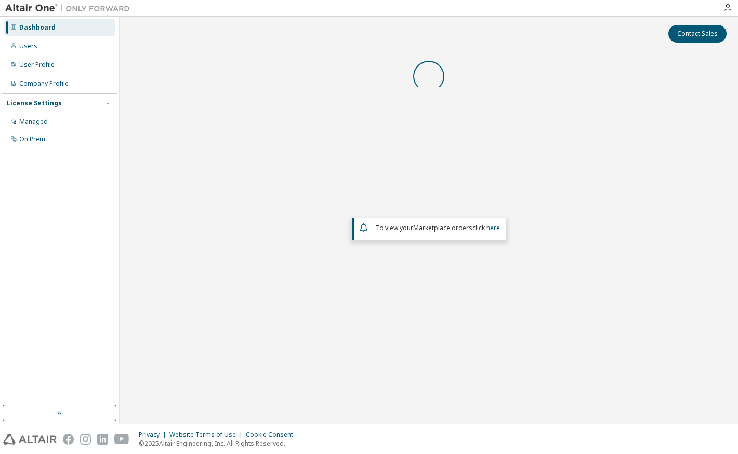 The width and height of the screenshot is (738, 454). Describe the element at coordinates (443, 228) in the screenshot. I see `em: Marketplace orders` at that location.